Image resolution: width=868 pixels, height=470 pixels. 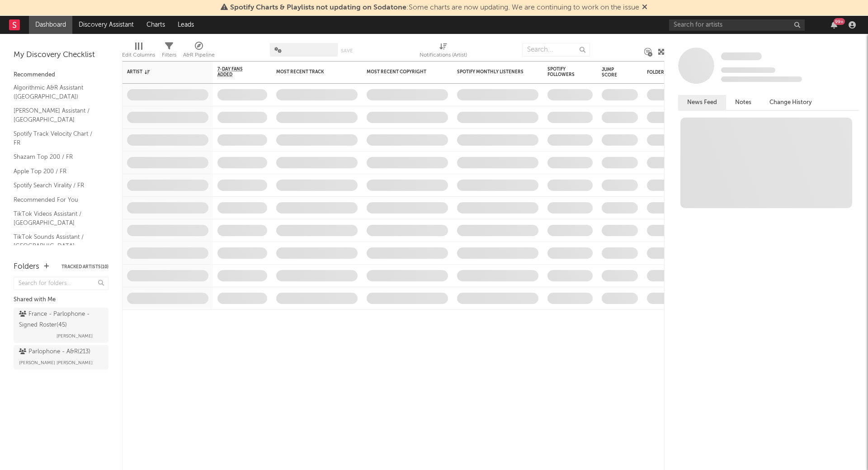 I want to click on div: 99 +, so click(x=839, y=21).